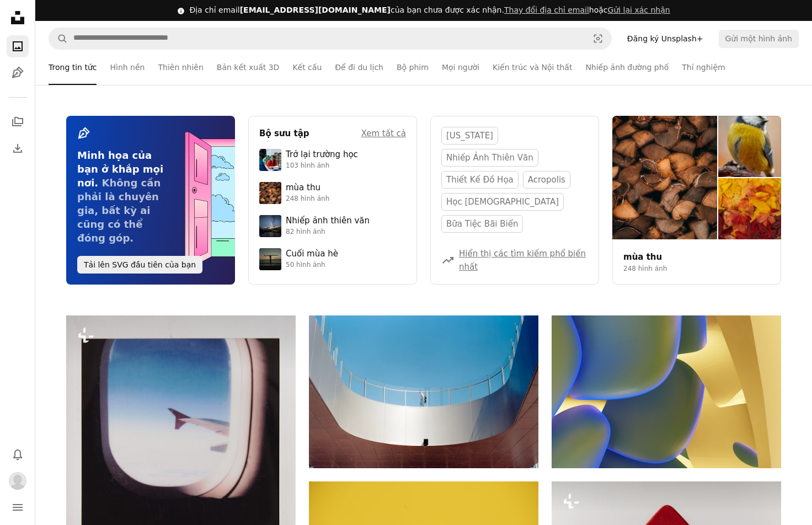  I want to click on a: Bản kết xuất 3D, so click(248, 67).